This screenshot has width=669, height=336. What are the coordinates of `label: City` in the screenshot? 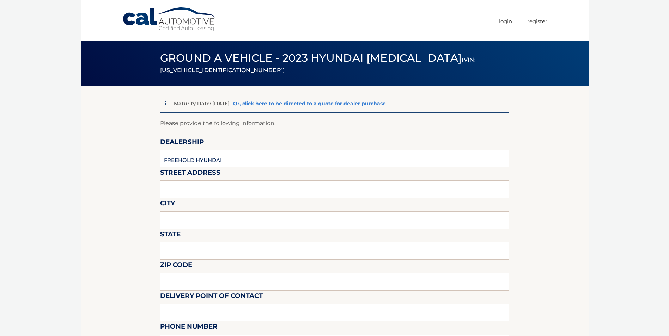 It's located at (167, 204).